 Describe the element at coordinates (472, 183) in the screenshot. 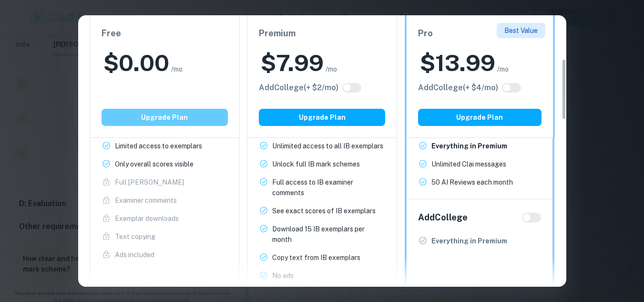

I see `p: 50 AI Reviews each month` at that location.